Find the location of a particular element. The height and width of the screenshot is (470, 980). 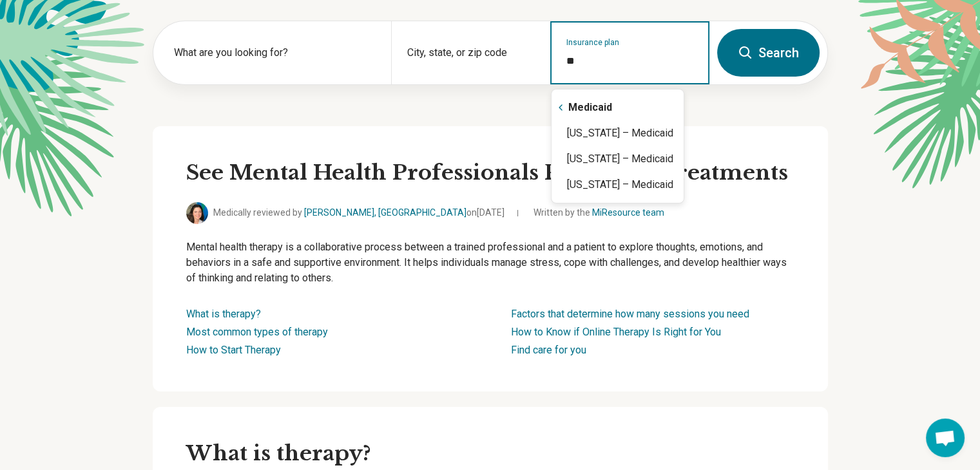

span: Written by the is located at coordinates (598, 213).